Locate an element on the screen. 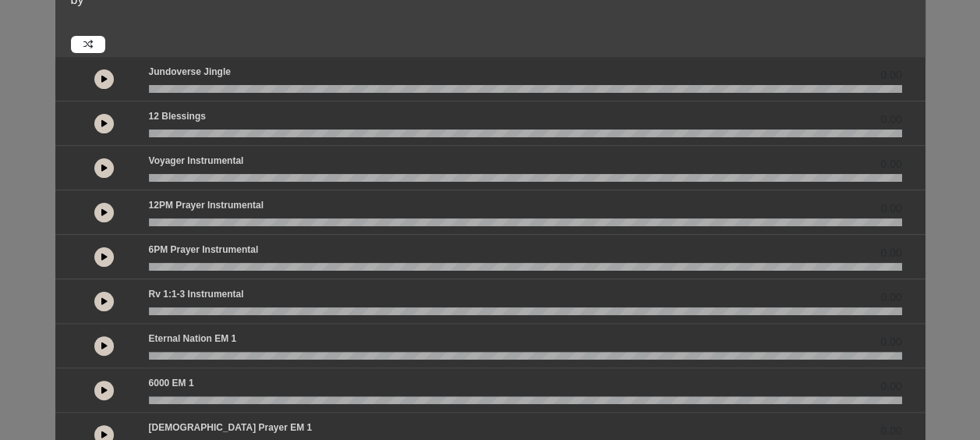  p: Rv 1:1-3 Instrumental is located at coordinates (197, 294).